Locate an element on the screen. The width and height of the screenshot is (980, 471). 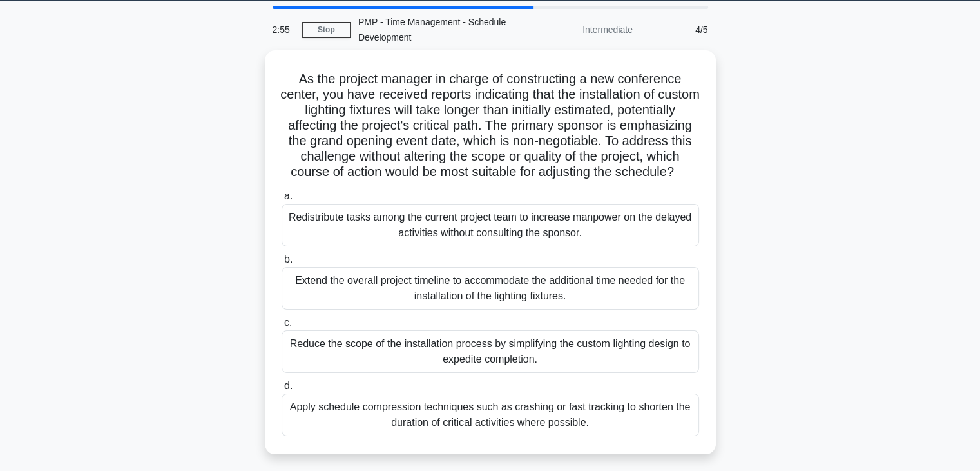
div: 4/5 is located at coordinates (678, 30).